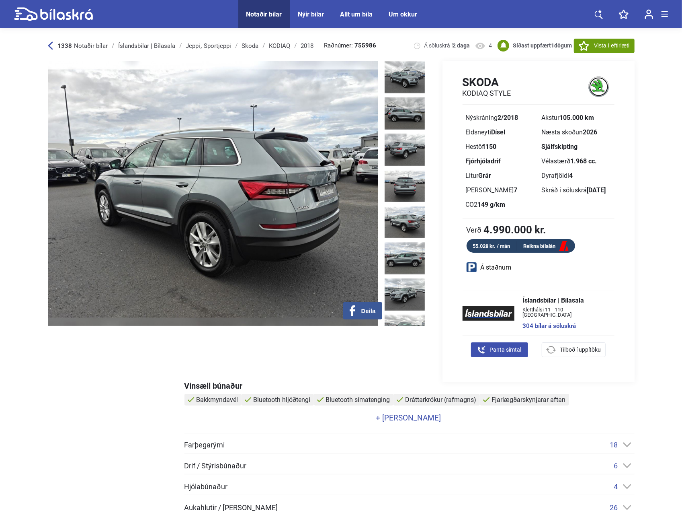 The height and width of the screenshot is (511, 682). What do you see at coordinates (358, 399) in the screenshot?
I see `span: Bluetooth símatenging` at bounding box center [358, 399].